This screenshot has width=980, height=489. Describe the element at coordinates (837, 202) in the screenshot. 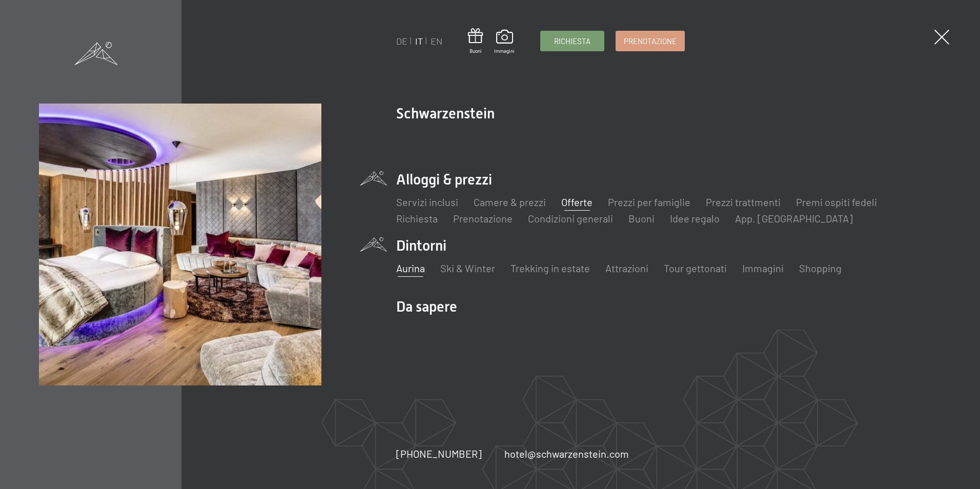

I see `a: Premi ospiti fedeli` at that location.